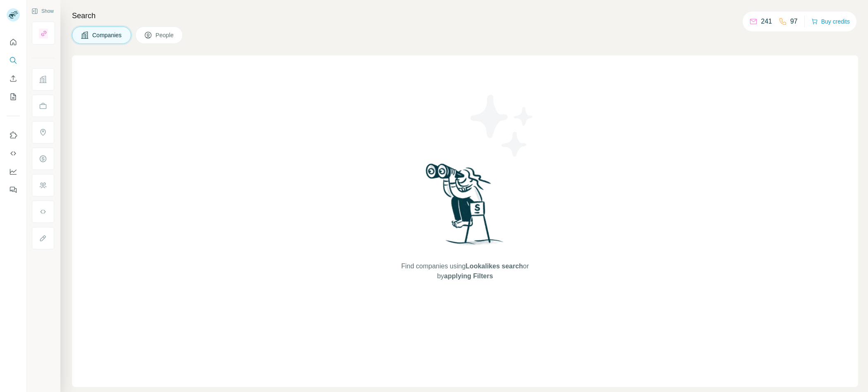 This screenshot has width=868, height=392. What do you see at coordinates (165, 35) in the screenshot?
I see `span: People` at bounding box center [165, 35].